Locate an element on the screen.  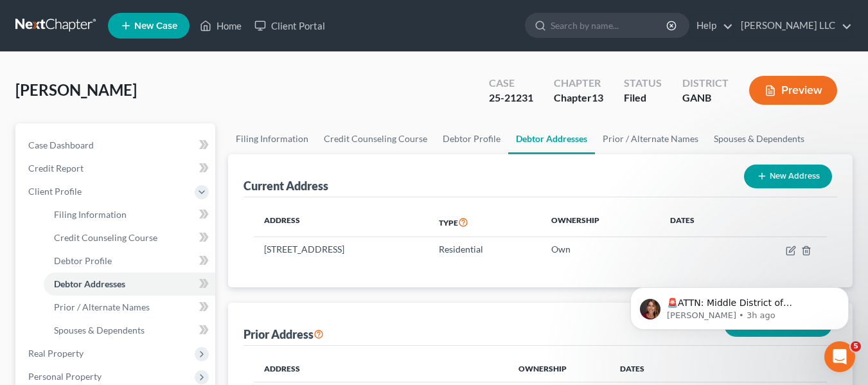
div: Filed is located at coordinates (643, 98).